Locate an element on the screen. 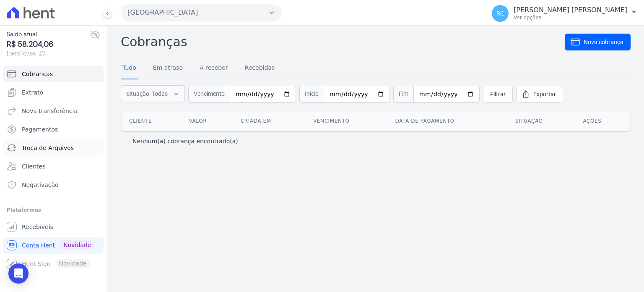 Image resolution: width=644 pixels, height=292 pixels. a: Conta Hent Novidade is located at coordinates (53, 245).